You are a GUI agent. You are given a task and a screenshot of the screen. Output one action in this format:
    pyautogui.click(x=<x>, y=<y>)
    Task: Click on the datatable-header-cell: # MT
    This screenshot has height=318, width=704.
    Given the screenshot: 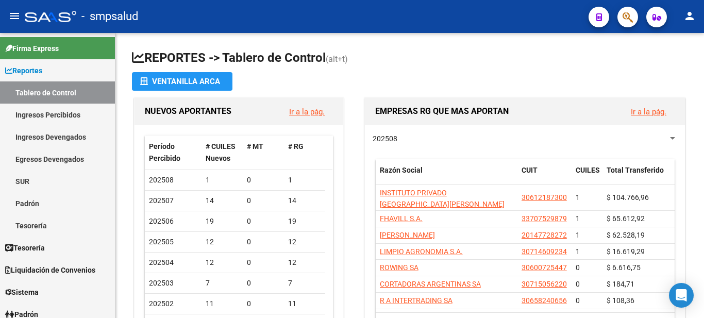 What is the action you would take?
    pyautogui.click(x=263, y=153)
    